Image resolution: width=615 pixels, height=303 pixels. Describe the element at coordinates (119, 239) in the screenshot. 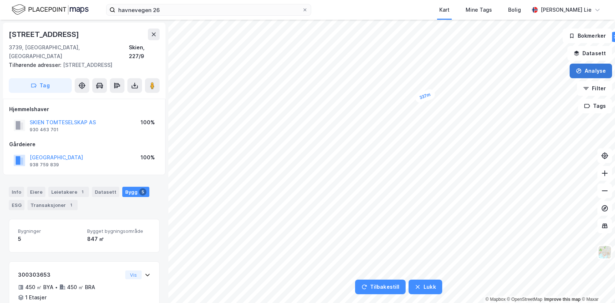

I see `div: 847 ㎡` at that location.